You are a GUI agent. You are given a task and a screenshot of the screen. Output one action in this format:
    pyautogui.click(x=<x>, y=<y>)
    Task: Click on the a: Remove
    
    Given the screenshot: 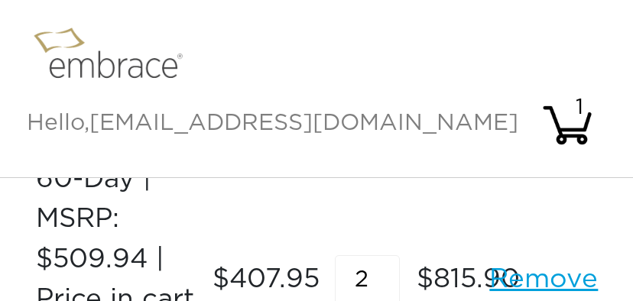 What is the action you would take?
    pyautogui.click(x=544, y=280)
    